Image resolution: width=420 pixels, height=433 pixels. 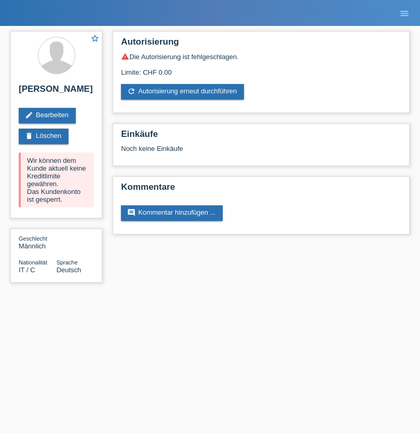 I want to click on a: menu, so click(x=404, y=13).